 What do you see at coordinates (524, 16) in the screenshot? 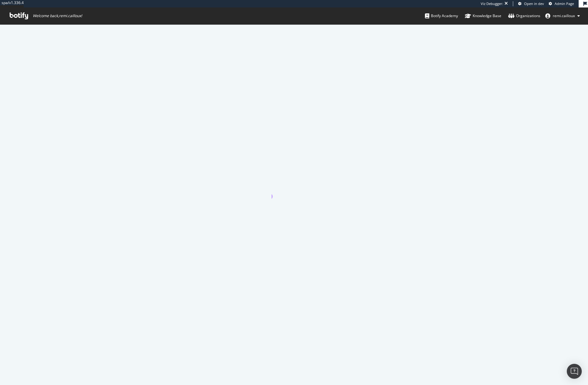
I see `a: Organizations` at bounding box center [524, 16].